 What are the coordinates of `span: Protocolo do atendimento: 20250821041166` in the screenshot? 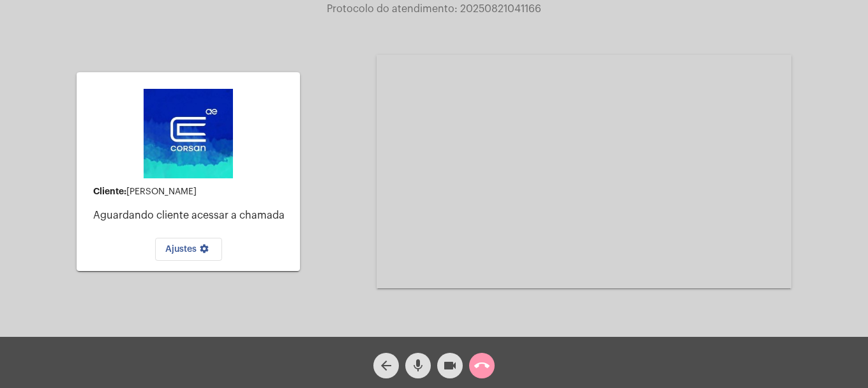 It's located at (434, 9).